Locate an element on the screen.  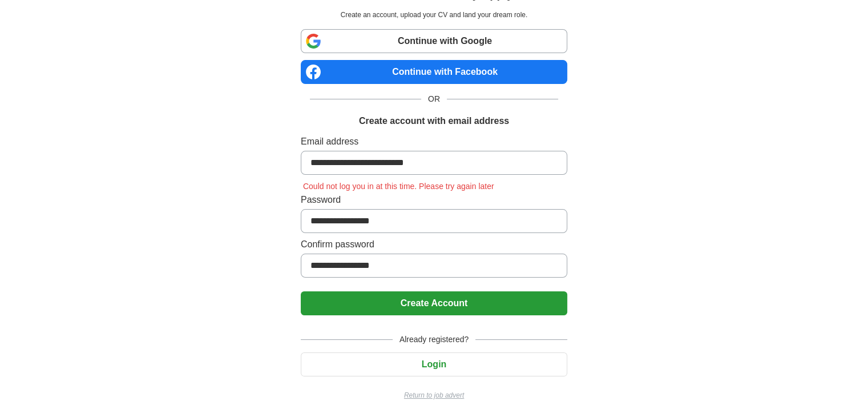
label: Email address is located at coordinates (433, 141).